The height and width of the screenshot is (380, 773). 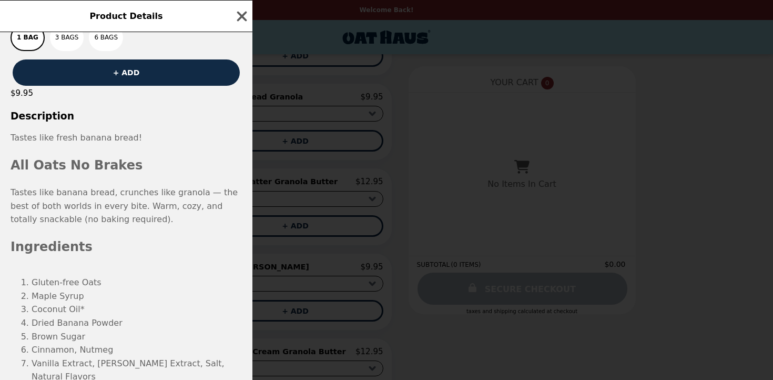 What do you see at coordinates (126, 73) in the screenshot?
I see `button: + ADD` at bounding box center [126, 73].